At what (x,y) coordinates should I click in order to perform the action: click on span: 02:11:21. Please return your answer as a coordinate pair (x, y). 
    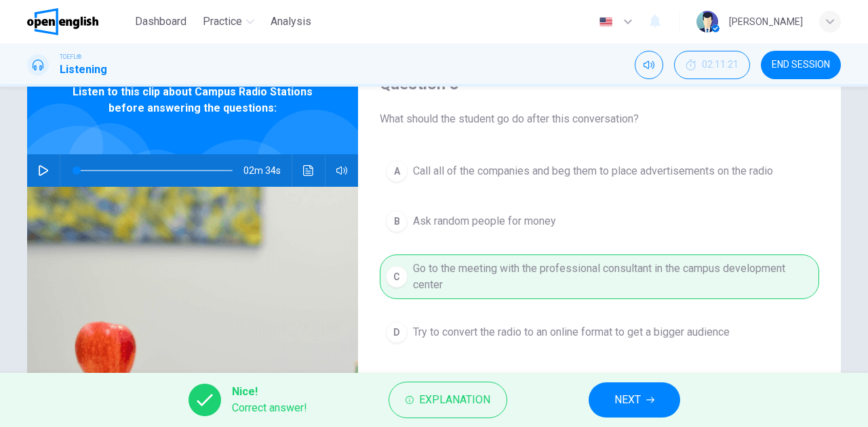
    Looking at the image, I should click on (720, 65).